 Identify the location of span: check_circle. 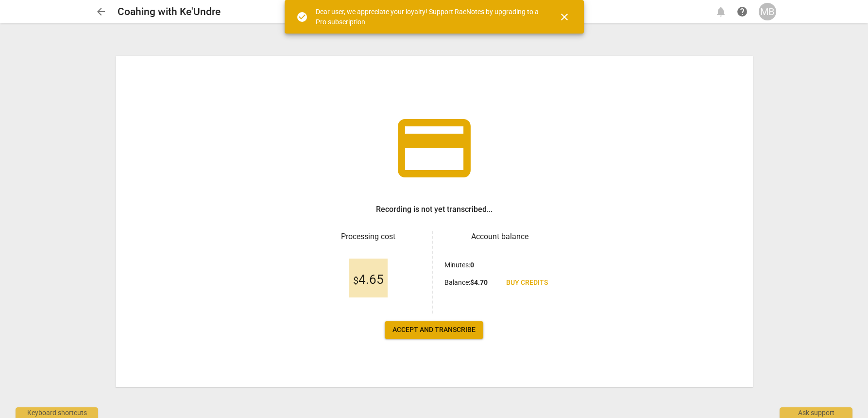
(302, 17).